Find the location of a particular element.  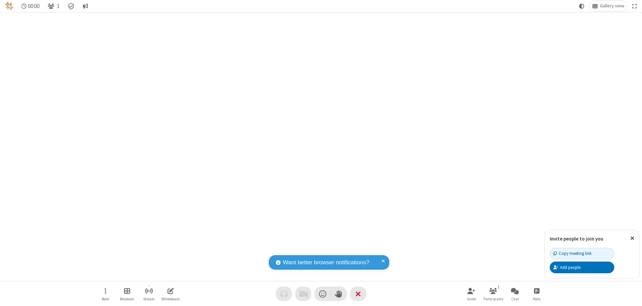

span: Breakout is located at coordinates (127, 299).